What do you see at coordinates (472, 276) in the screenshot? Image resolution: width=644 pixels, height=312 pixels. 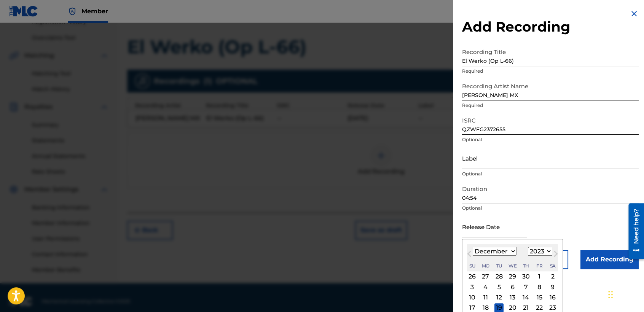 I see `div: Choose Sunday, November 26th, 2023` at bounding box center [472, 276].